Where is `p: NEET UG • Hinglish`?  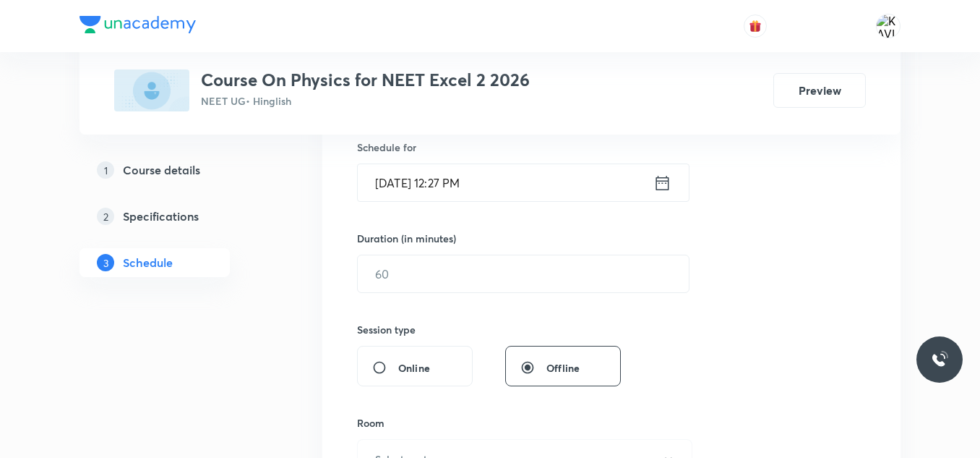 p: NEET UG • Hinglish is located at coordinates (365, 100).